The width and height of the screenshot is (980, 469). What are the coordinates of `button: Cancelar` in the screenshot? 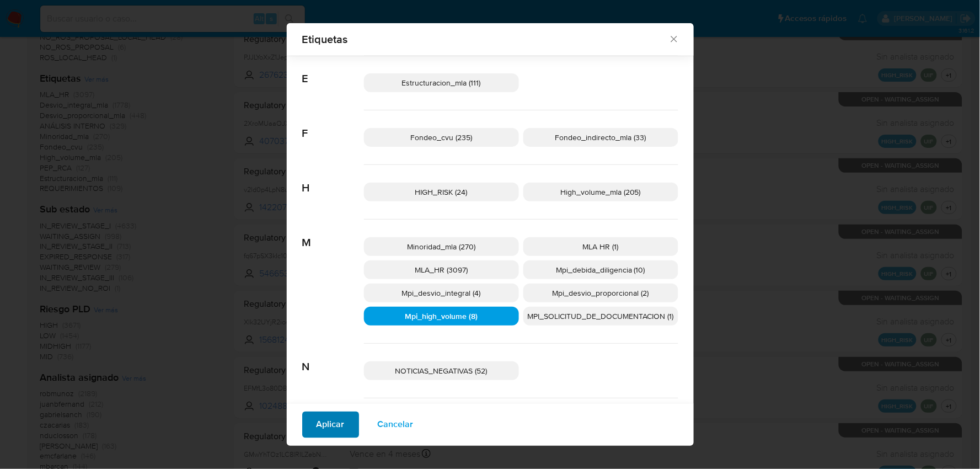 It's located at (396, 425).